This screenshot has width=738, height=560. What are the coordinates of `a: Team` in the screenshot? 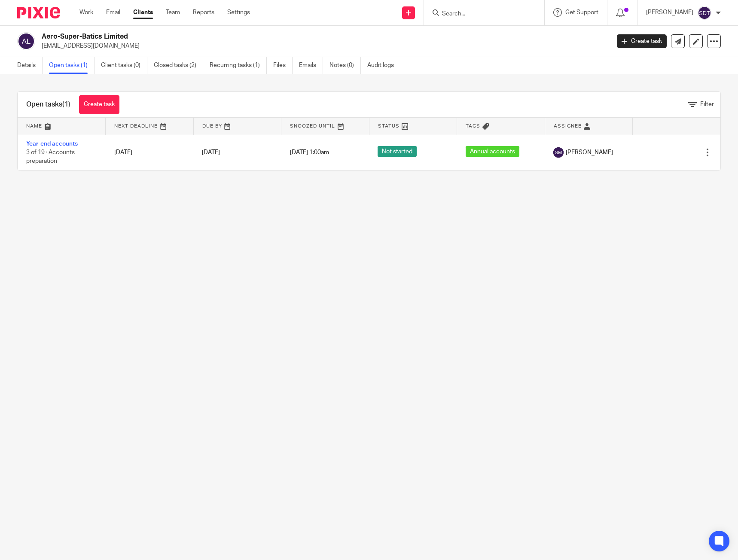 It's located at (172, 12).